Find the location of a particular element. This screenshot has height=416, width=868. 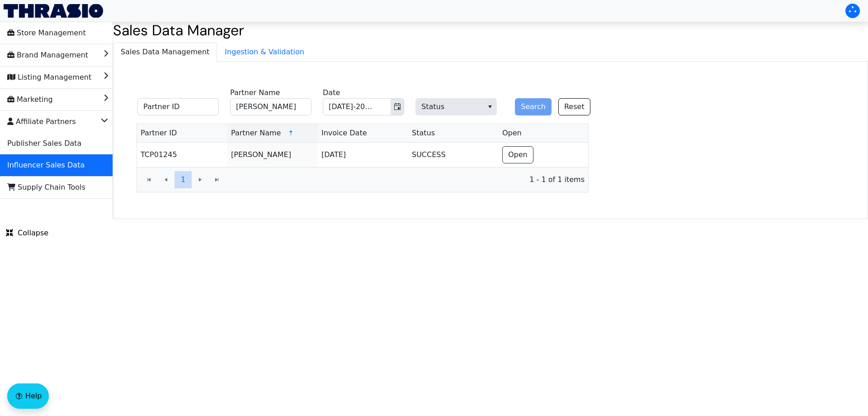

button: Toggle calendar is located at coordinates (397, 107).